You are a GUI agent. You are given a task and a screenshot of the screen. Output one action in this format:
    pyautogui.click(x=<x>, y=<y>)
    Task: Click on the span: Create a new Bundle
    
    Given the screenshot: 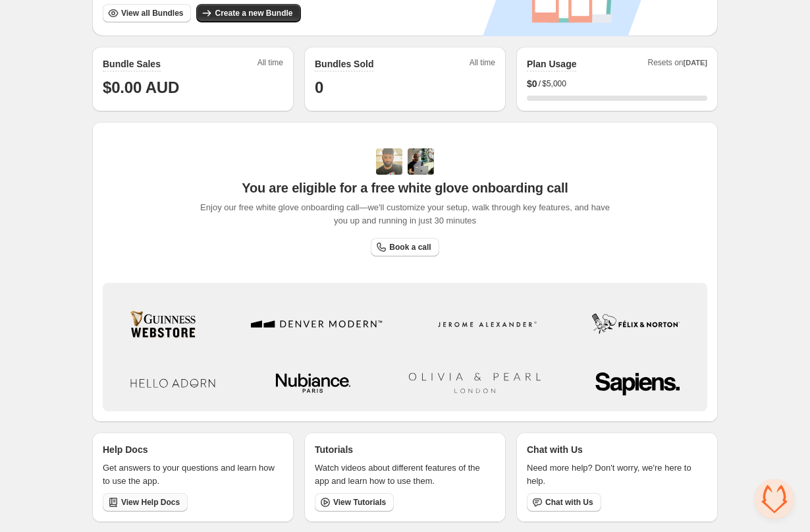 What is the action you would take?
    pyautogui.click(x=253, y=13)
    